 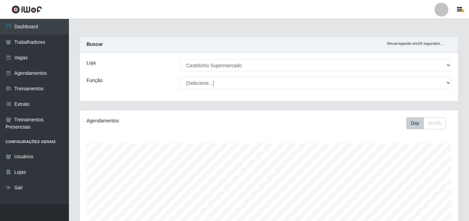 What do you see at coordinates (426, 123) in the screenshot?
I see `div: First group` at bounding box center [426, 123].